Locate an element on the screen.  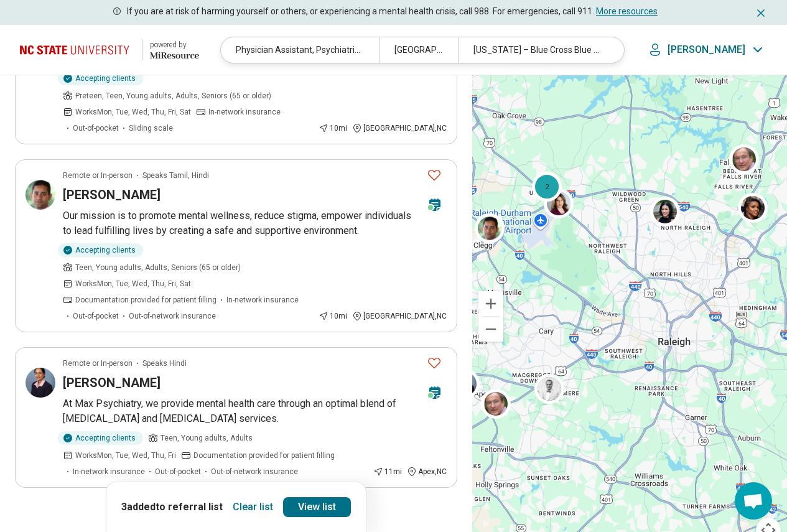
a: More resources is located at coordinates (626, 11).